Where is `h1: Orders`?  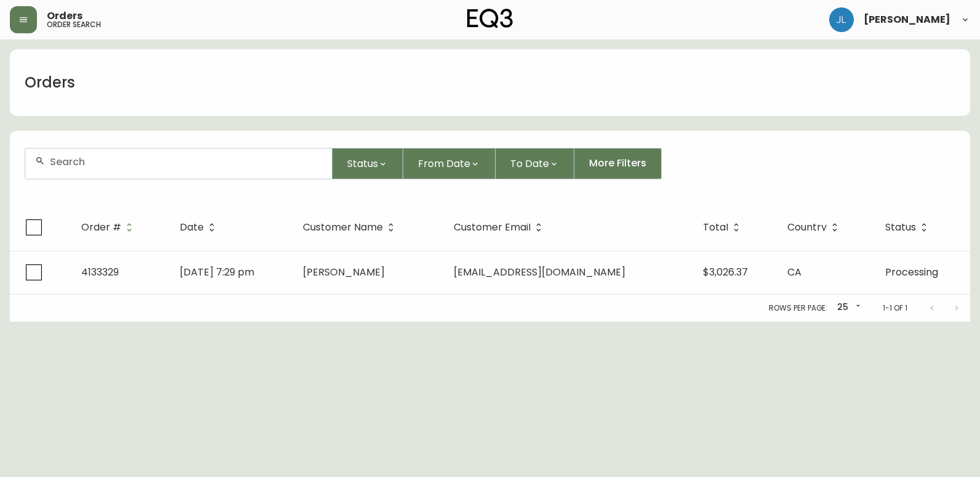
h1: Orders is located at coordinates (50, 83).